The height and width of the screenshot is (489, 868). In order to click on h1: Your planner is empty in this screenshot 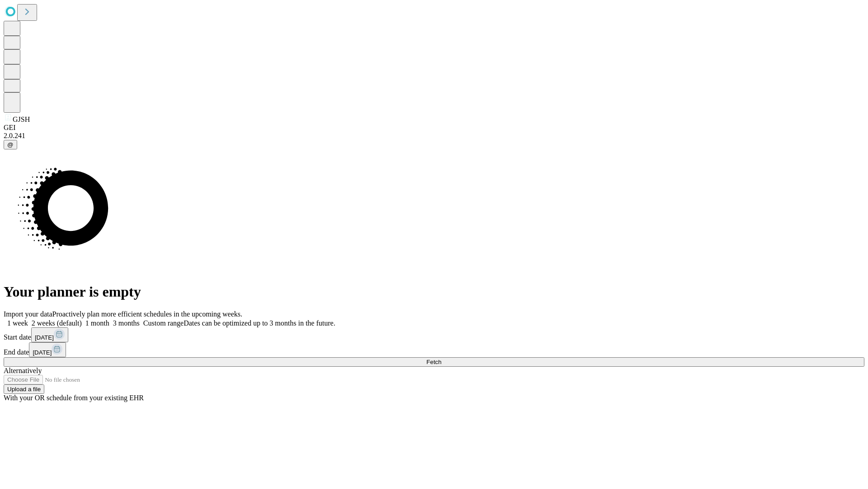, I will do `click(434, 292)`.